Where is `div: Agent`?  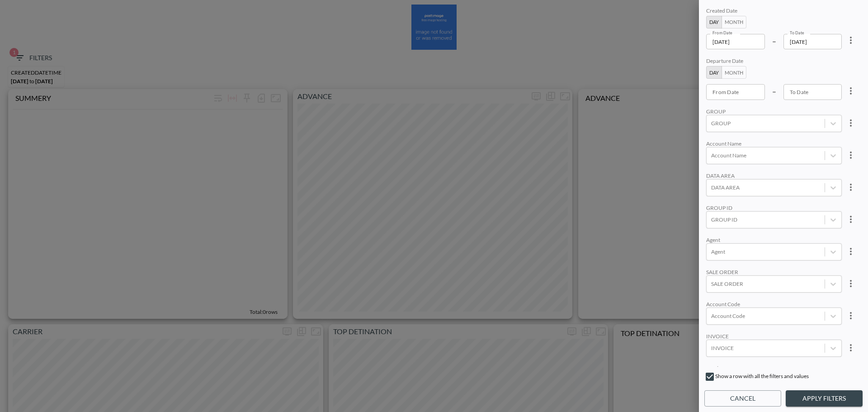
div: Agent is located at coordinates (774, 240).